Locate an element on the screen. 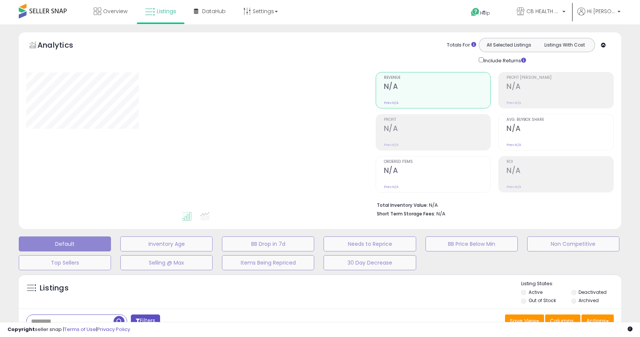 This screenshot has width=640, height=337. strong: Copyright is located at coordinates (21, 329).